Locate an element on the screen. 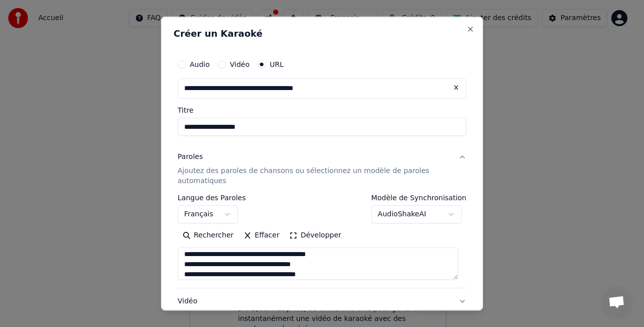 This screenshot has width=644, height=327. label: Titre is located at coordinates (322, 110).